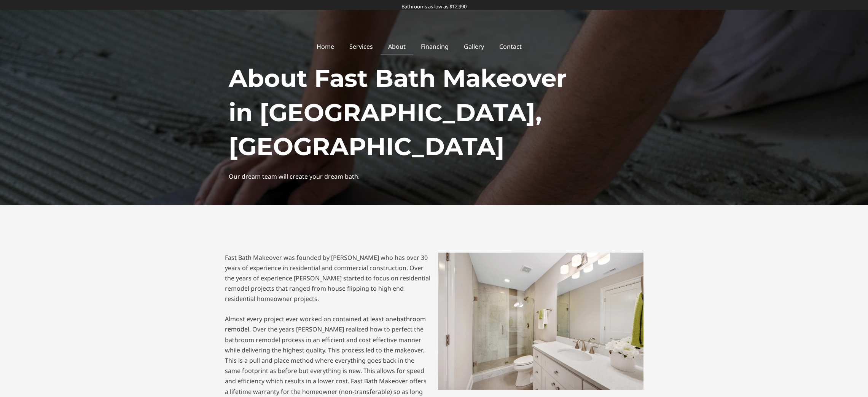 Image resolution: width=868 pixels, height=397 pixels. What do you see at coordinates (510, 46) in the screenshot?
I see `a: Contact` at bounding box center [510, 46].